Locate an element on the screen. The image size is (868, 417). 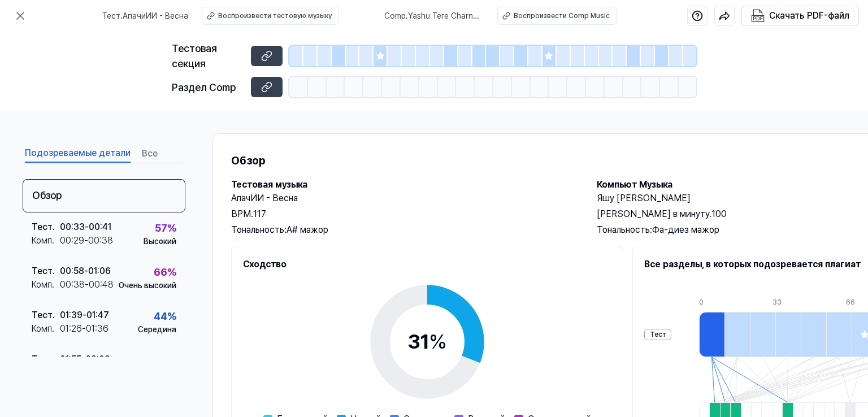
font: Сходство is located at coordinates (265, 264).